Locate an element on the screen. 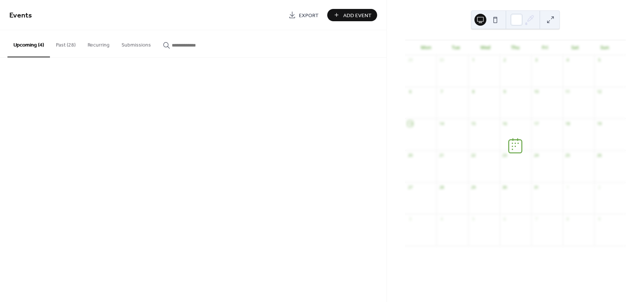  div: 20 is located at coordinates (410, 155).